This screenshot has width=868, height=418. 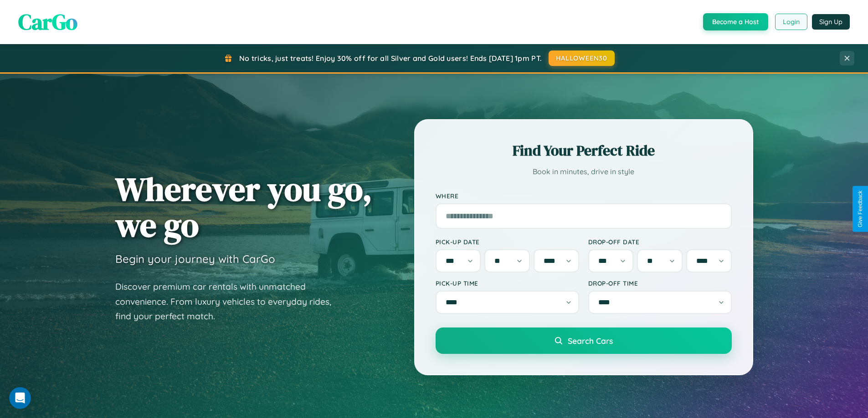 What do you see at coordinates (830, 22) in the screenshot?
I see `button: Sign Up` at bounding box center [830, 22].